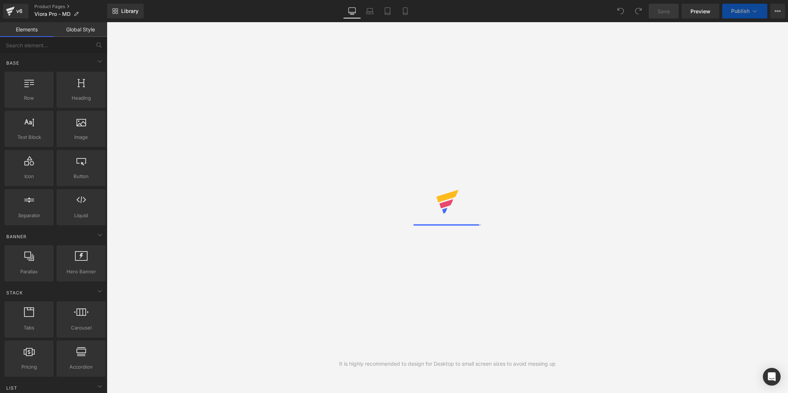 The width and height of the screenshot is (788, 393). What do you see at coordinates (29, 98) in the screenshot?
I see `span: Row` at bounding box center [29, 98].